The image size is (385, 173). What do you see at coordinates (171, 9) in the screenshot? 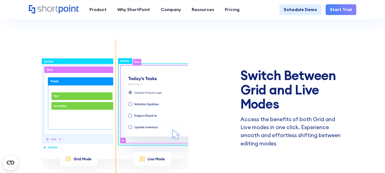
I see `div: Company` at bounding box center [171, 9].